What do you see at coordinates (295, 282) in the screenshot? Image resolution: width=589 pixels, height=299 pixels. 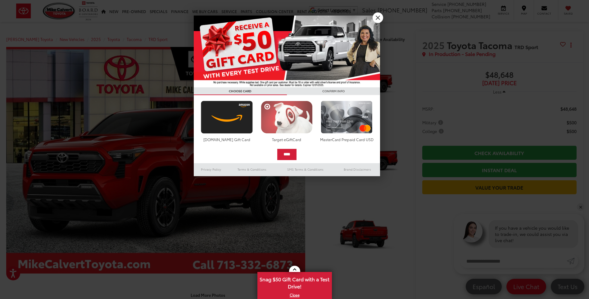 I see `span: Snag $50 Gift Card with a Test Drive!` at bounding box center [295, 282].